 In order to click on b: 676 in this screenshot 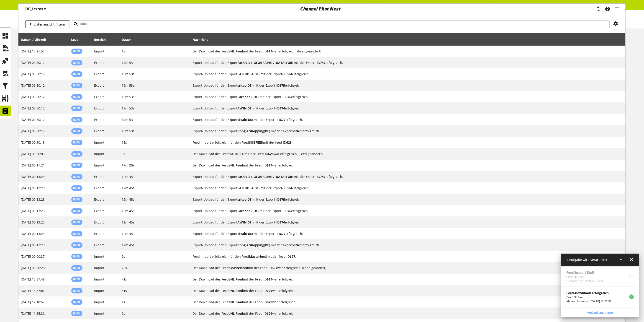, I will do `click(288, 211)`.